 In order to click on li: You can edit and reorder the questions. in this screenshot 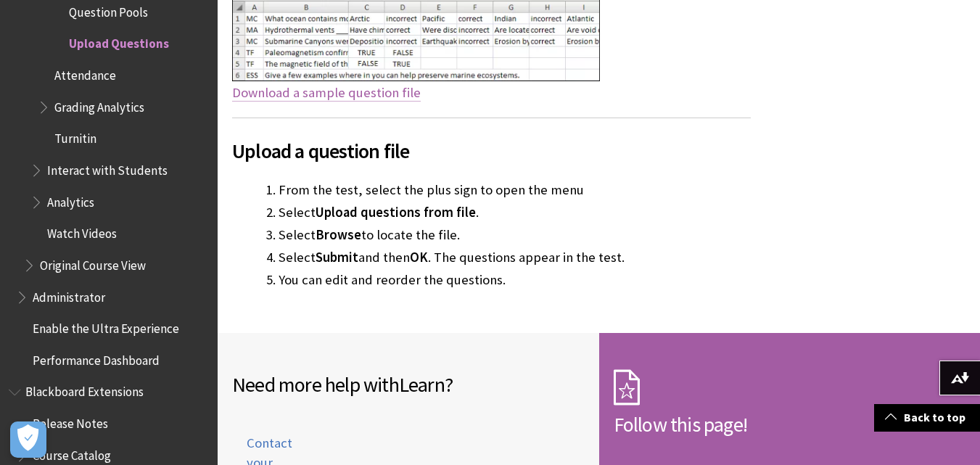, I will do `click(514, 281)`.